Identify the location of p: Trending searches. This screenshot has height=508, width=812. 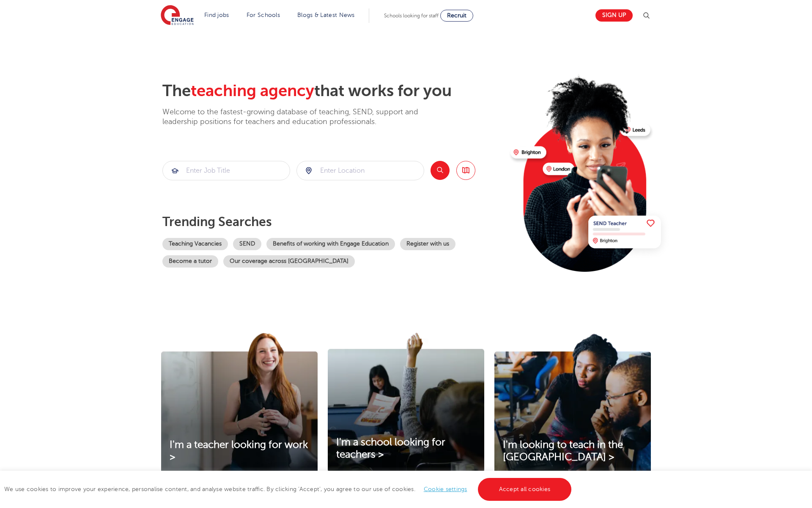
(333, 222).